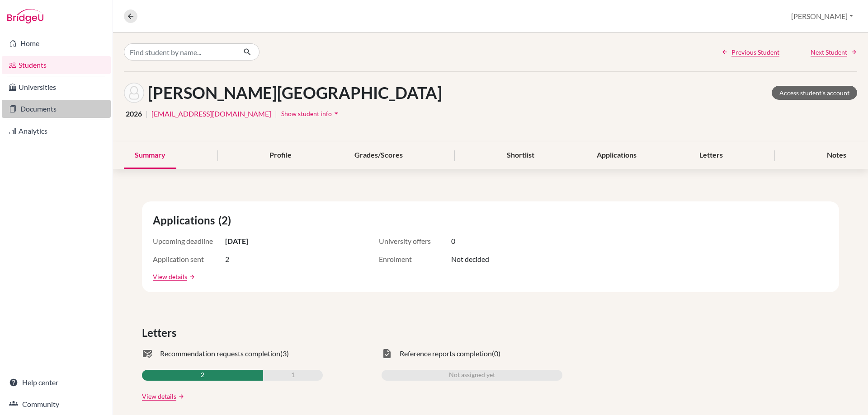  I want to click on span: 2026, so click(134, 114).